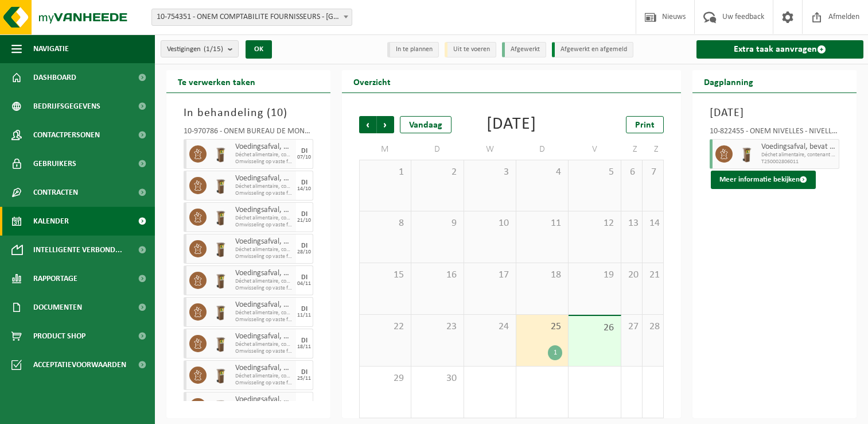 The image size is (868, 424). Describe the element at coordinates (645, 125) in the screenshot. I see `span: Print` at that location.